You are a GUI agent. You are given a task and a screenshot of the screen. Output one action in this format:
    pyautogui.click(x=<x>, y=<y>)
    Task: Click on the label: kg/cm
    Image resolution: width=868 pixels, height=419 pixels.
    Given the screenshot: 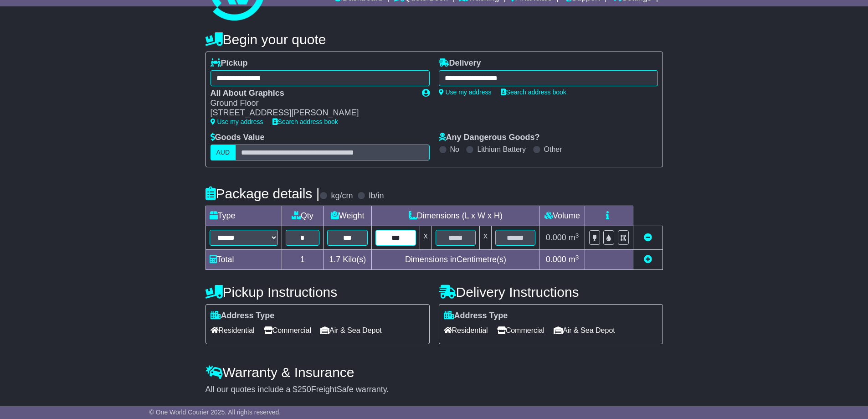 What is the action you would take?
    pyautogui.click(x=341, y=196)
    